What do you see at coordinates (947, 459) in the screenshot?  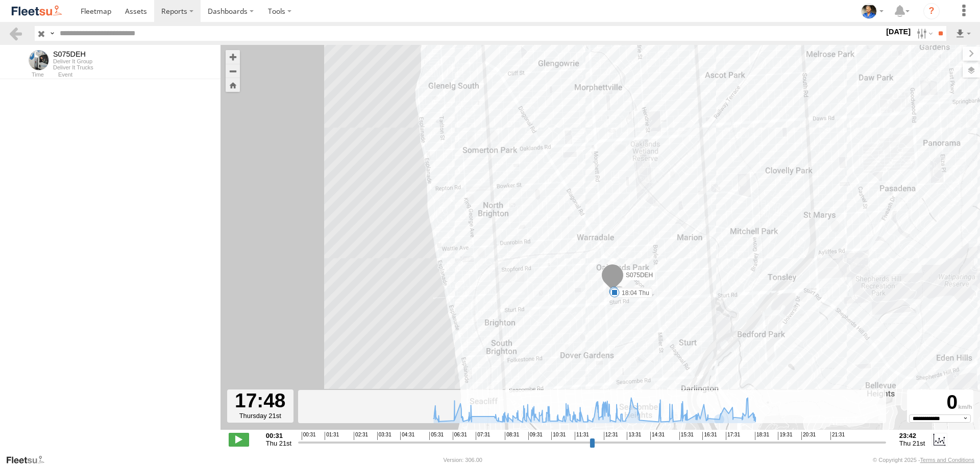 I see `a: Terms and Conditions` at bounding box center [947, 459].